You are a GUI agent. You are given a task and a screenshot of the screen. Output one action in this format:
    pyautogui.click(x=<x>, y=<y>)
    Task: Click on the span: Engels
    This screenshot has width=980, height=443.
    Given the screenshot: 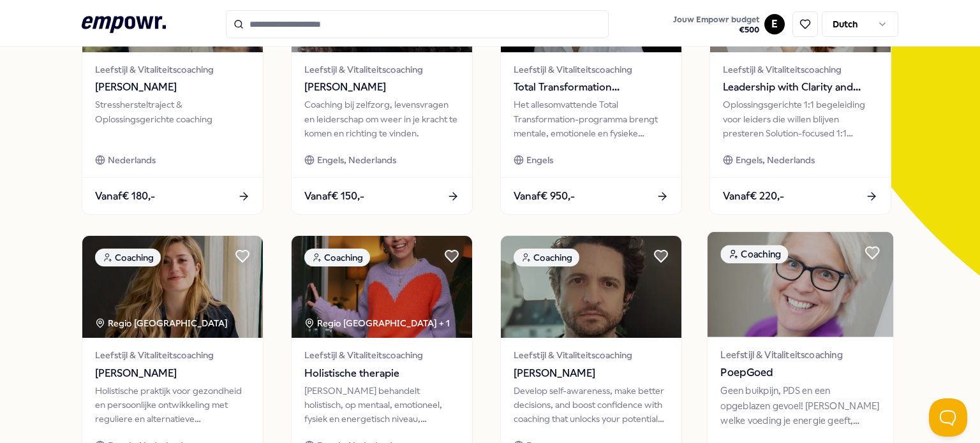 What is the action you would take?
    pyautogui.click(x=539, y=161)
    